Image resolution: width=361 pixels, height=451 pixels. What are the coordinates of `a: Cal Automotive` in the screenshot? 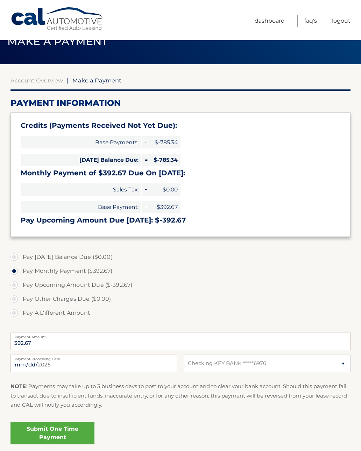 It's located at (58, 19).